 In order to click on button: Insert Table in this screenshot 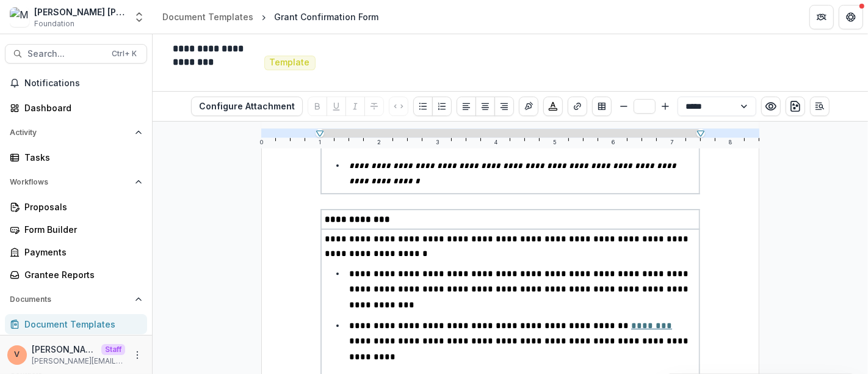, I will do `click(601, 106)`.